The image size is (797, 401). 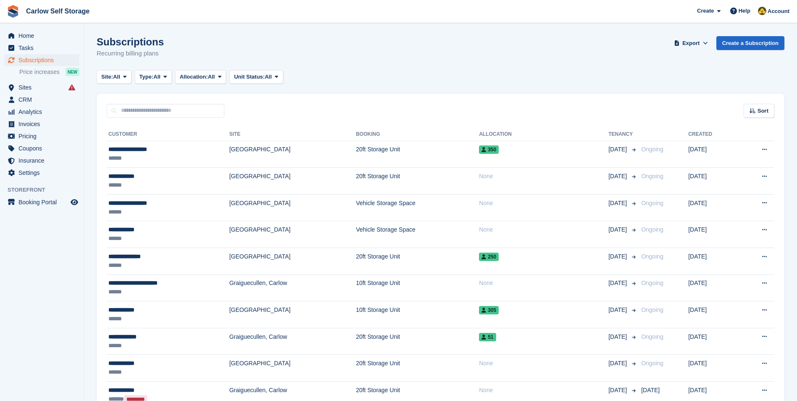 I want to click on span: Type:, so click(x=147, y=77).